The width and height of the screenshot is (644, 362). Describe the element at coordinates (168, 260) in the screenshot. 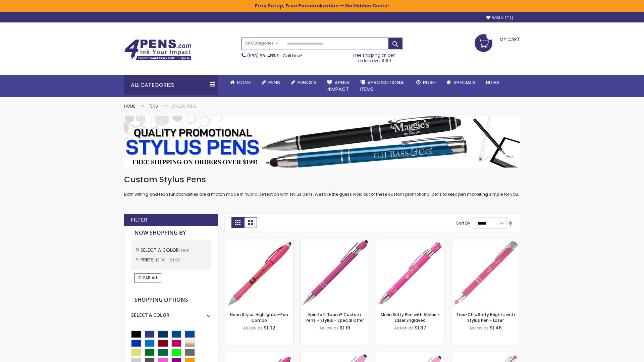

I see `span: $1.00 - $1.99` at that location.